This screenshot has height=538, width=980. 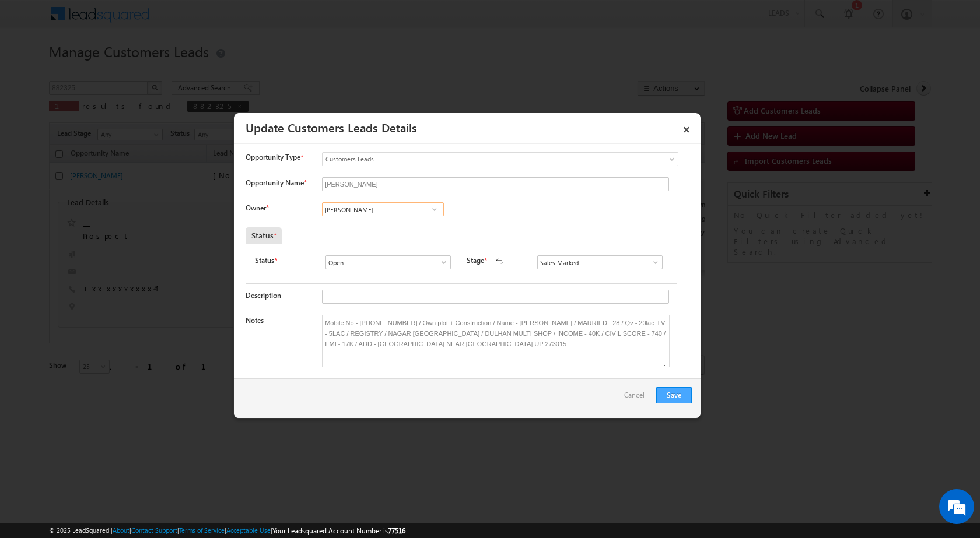 I want to click on button: Save, so click(x=673, y=395).